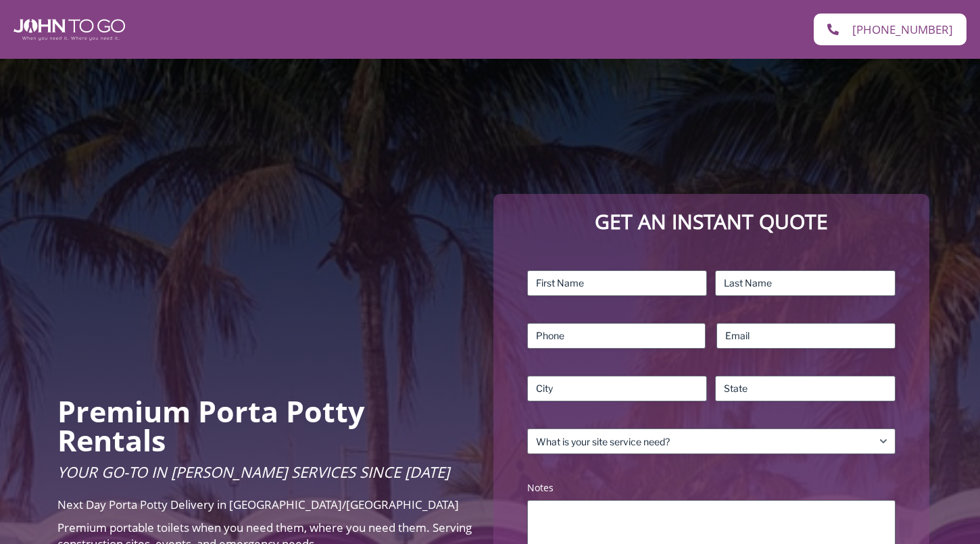 Image resolution: width=980 pixels, height=544 pixels. Describe the element at coordinates (806, 336) in the screenshot. I see `input: Email` at that location.